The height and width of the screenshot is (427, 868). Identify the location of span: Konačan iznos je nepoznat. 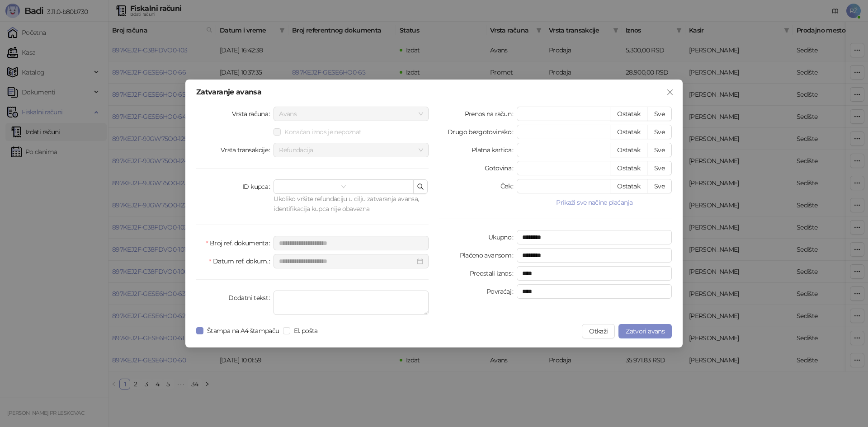
(323, 132).